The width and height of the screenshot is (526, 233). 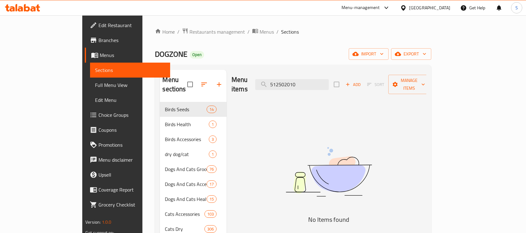 What do you see at coordinates (193, 184) in the screenshot?
I see `div: Dogs And Cats Accessories17` at bounding box center [193, 184].